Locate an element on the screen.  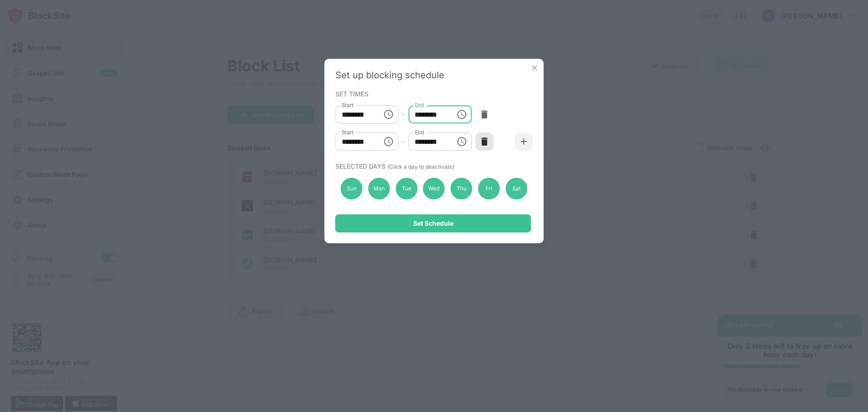
div: Set Schedule is located at coordinates (433, 223).